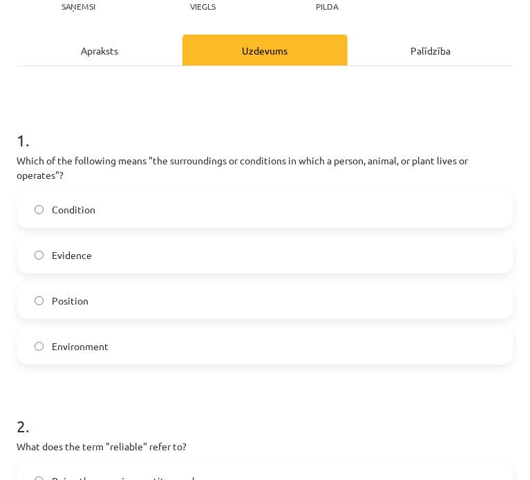 The width and height of the screenshot is (530, 480). I want to click on div: Uzdevums, so click(265, 50).